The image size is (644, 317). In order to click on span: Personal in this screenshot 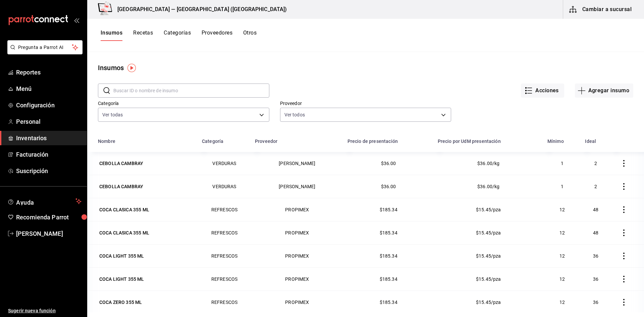, I will do `click(49, 121)`.